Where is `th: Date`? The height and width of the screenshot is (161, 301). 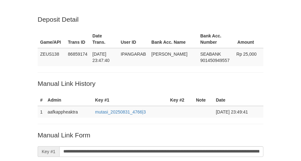
th: Date is located at coordinates (239, 100).